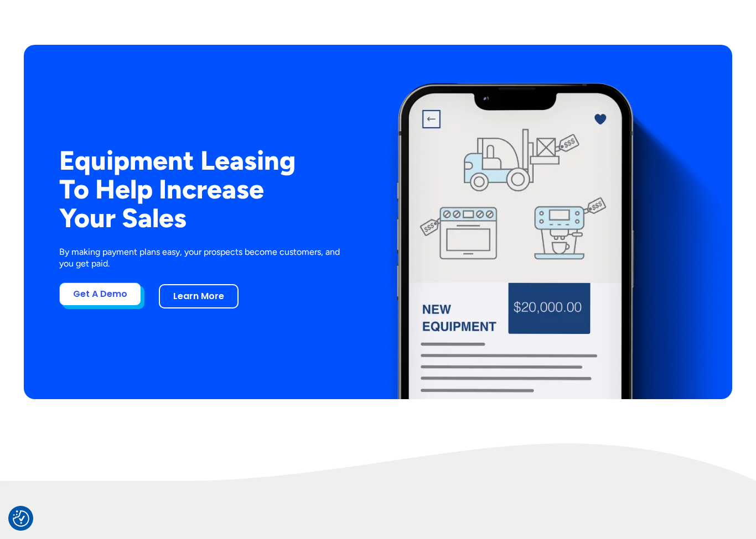 The height and width of the screenshot is (539, 756). I want to click on a: Get A Demo, so click(101, 294).